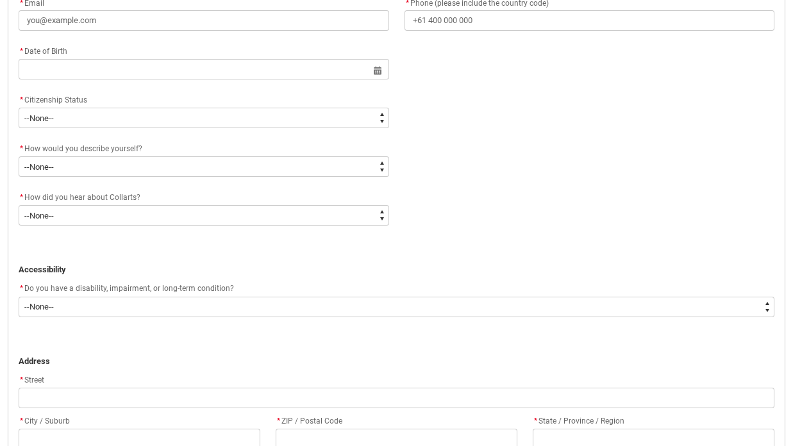 The height and width of the screenshot is (446, 793). What do you see at coordinates (83, 149) in the screenshot?
I see `span: How would you describe yourself?` at bounding box center [83, 149].